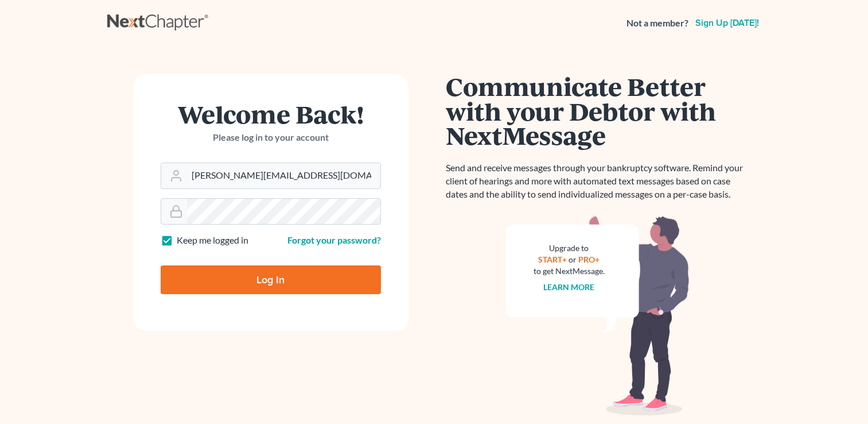 The image size is (868, 424). What do you see at coordinates (598, 111) in the screenshot?
I see `h1: Communicate Better with your Debtor with NextMessage` at bounding box center [598, 111].